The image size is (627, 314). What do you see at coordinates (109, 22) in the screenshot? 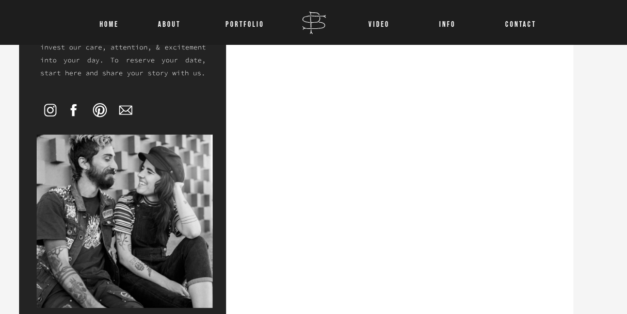
I see `a: Home` at bounding box center [109, 22].